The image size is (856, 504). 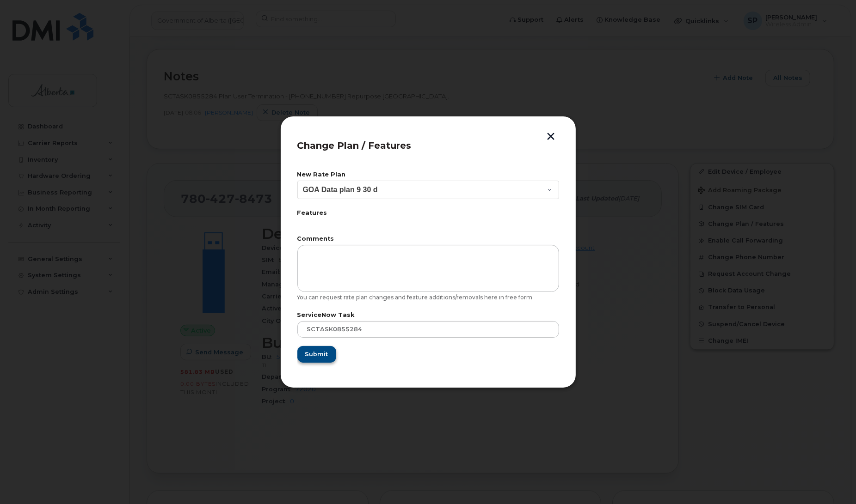 I want to click on label: New Rate Plan, so click(x=428, y=175).